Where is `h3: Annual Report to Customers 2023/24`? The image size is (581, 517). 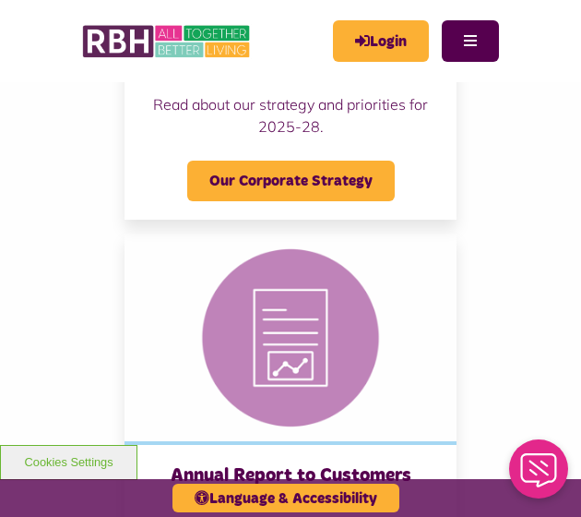 h3: Annual Report to Customers 2023/24 is located at coordinates (291, 487).